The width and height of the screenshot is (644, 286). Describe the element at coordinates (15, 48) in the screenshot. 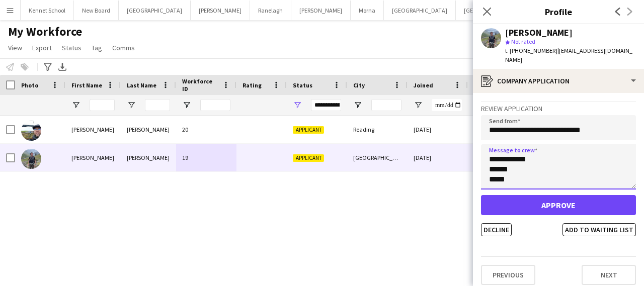

I see `span: View` at that location.